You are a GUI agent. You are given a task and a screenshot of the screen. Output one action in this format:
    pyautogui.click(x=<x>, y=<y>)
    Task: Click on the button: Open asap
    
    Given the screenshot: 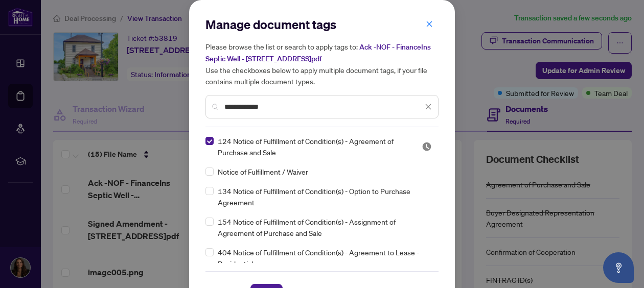 What is the action you would take?
    pyautogui.click(x=618, y=268)
    